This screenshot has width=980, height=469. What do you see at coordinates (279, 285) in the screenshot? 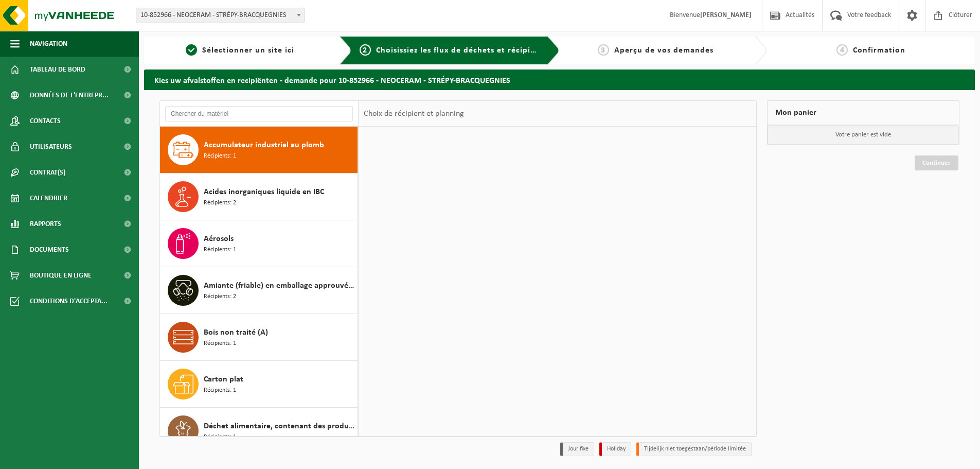
I see `span: Amiante (friable) en emballage approuvé UN` at bounding box center [279, 285].